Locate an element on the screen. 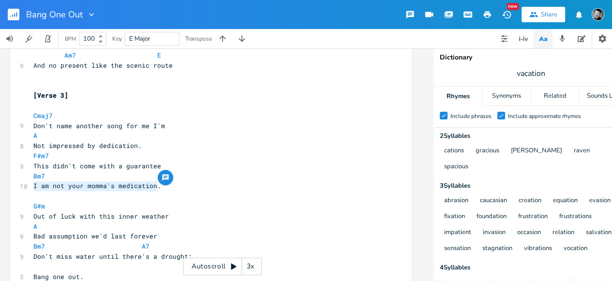  div: Include approximate rhymes is located at coordinates (545, 116).